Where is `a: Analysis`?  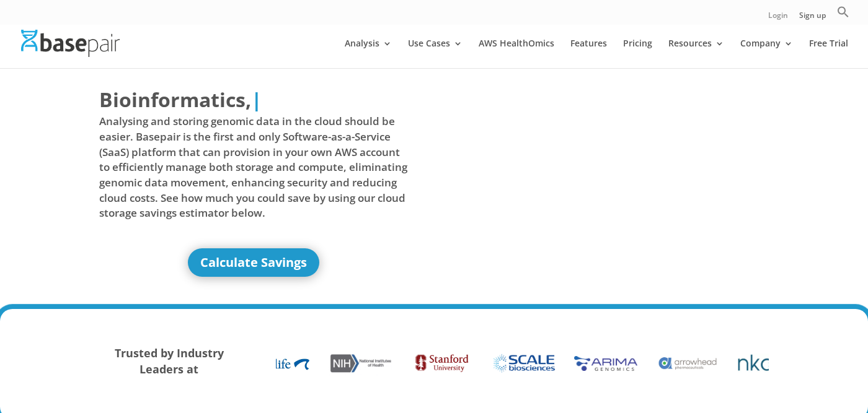 a: Analysis is located at coordinates (368, 53).